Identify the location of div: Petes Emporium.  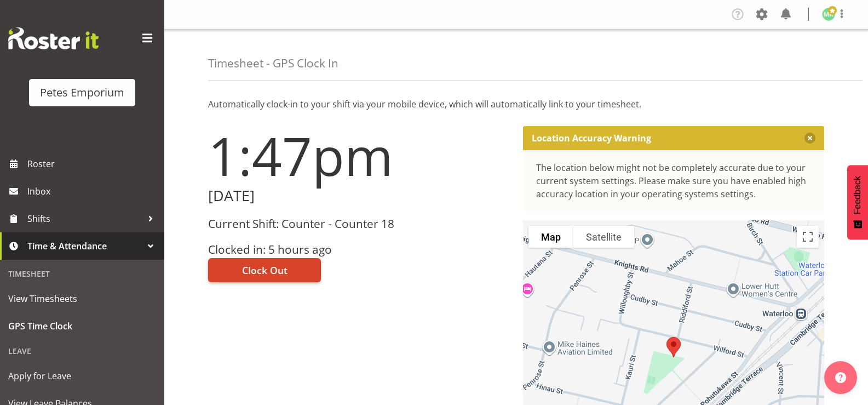
(83, 93).